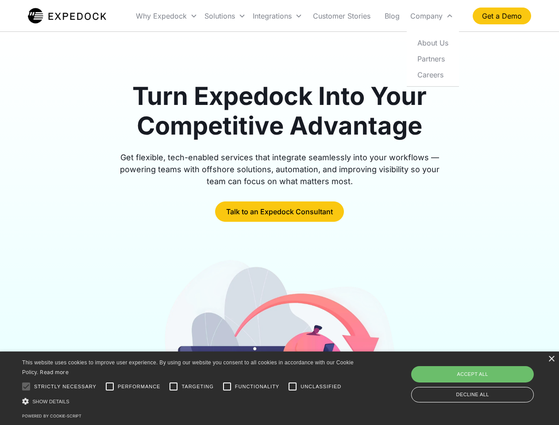  I want to click on div: Show details, so click(189, 401).